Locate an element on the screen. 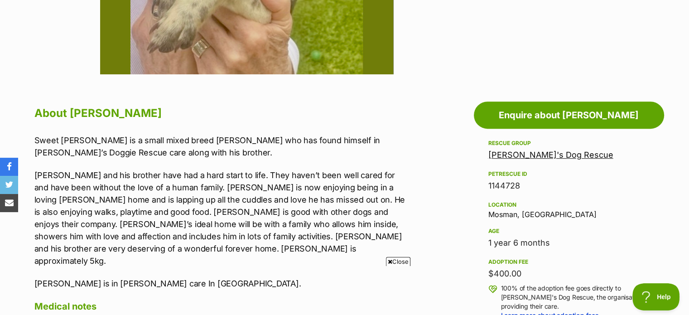 Image resolution: width=689 pixels, height=315 pixels. div: Age is located at coordinates (569, 231).